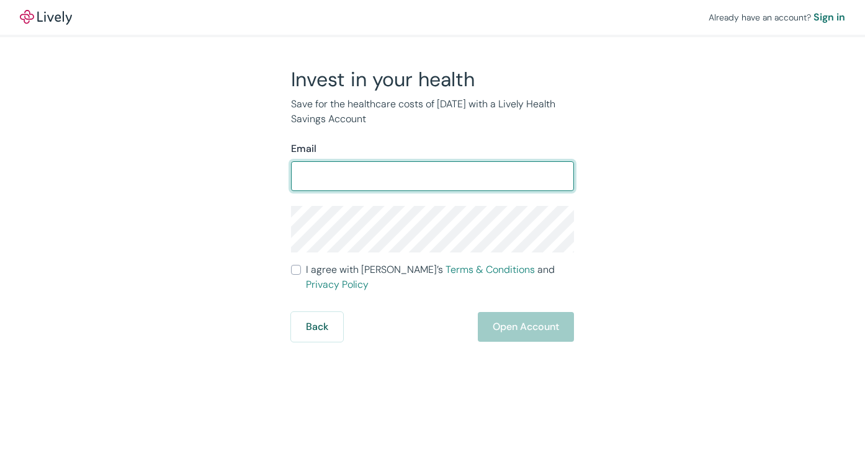 The image size is (865, 459). I want to click on a: LivelyLively, so click(46, 17).